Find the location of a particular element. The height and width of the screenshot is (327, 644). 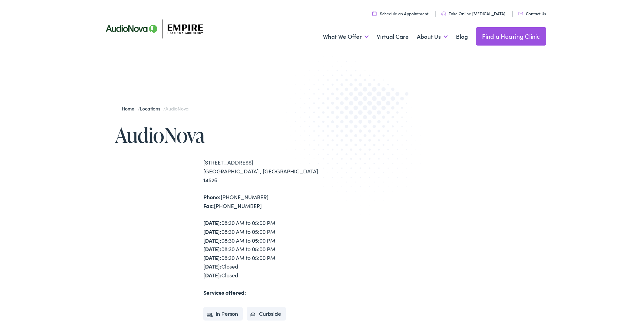

strong: Fax: is located at coordinates (208, 205).